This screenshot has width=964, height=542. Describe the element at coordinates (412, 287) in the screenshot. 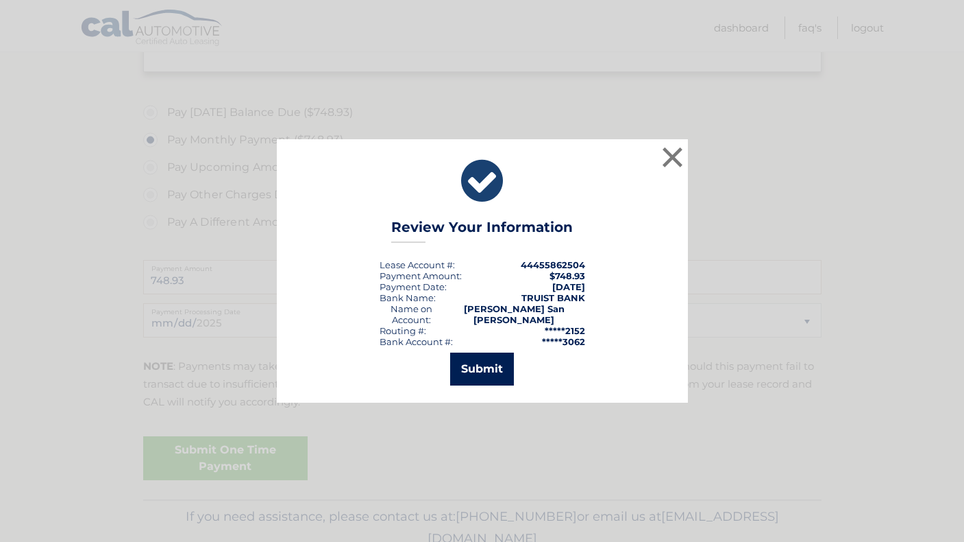

I see `span: Payment Date` at that location.